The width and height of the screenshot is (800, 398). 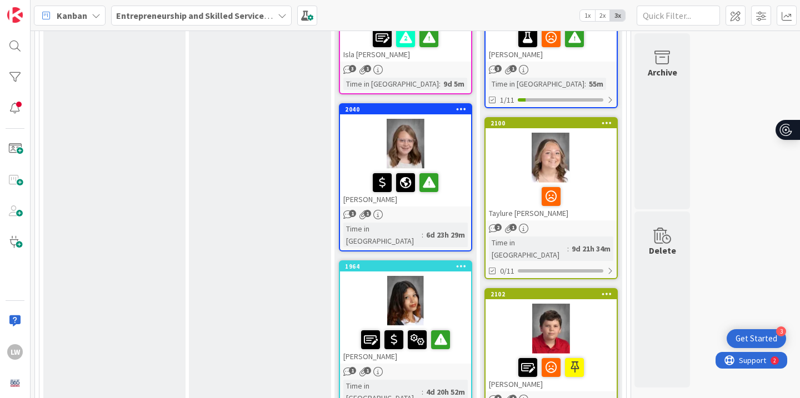 What do you see at coordinates (37, 8) in the screenshot?
I see `span: Support` at bounding box center [37, 8].